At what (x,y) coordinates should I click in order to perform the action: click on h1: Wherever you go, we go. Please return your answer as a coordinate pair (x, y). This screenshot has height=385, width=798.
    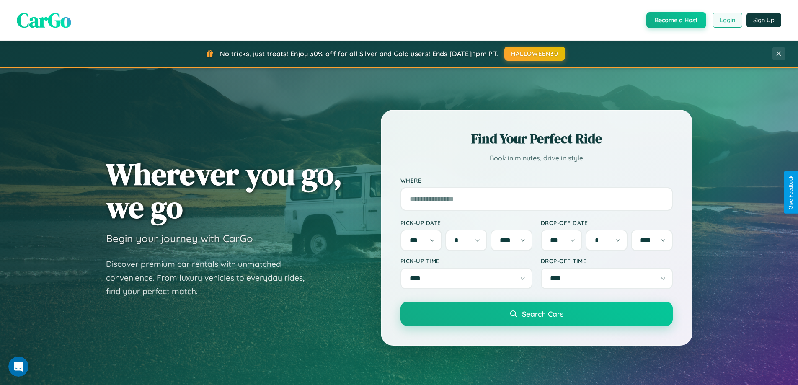
    Looking at the image, I should click on (224, 191).